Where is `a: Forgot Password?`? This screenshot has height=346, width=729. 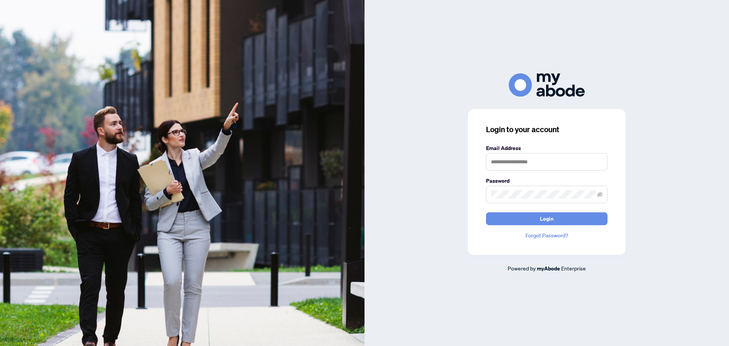 a: Forgot Password? is located at coordinates (547, 236).